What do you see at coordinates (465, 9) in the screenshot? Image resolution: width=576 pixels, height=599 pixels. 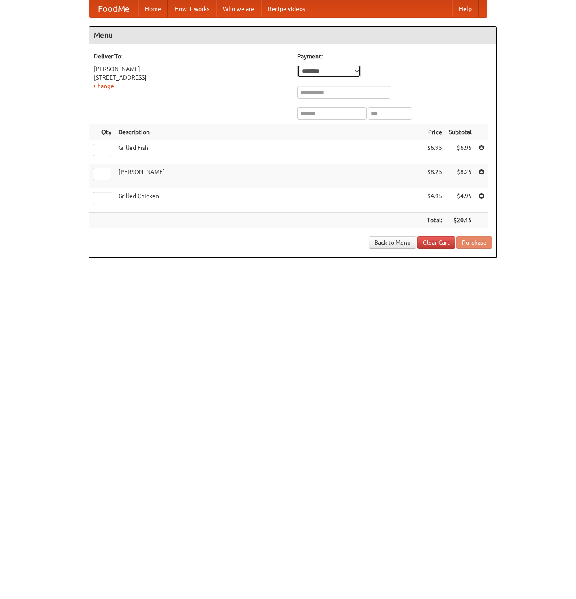 I see `a: Help` at bounding box center [465, 9].